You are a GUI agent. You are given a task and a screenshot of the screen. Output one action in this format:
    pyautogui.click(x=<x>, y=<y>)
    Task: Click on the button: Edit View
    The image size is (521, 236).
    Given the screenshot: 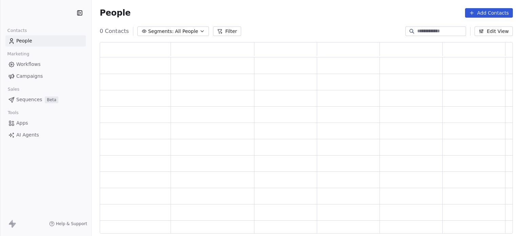 What is the action you would take?
    pyautogui.click(x=493, y=31)
    